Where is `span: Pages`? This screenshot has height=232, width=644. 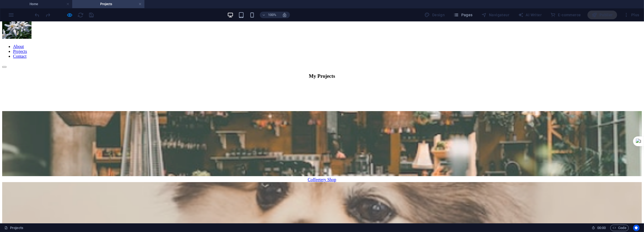
span: Pages is located at coordinates (463, 15).